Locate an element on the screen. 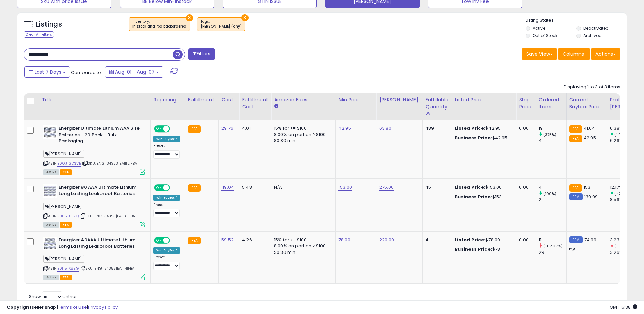 This screenshot has width=644, height=314. small: (100%) is located at coordinates (550, 194).